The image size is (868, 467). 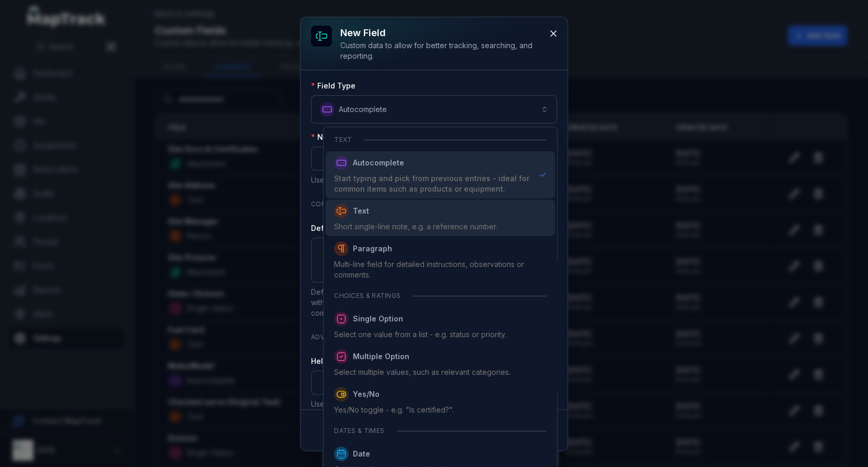 I want to click on span: Paragraph, so click(x=373, y=248).